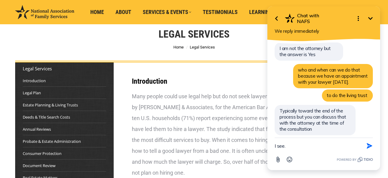 The image size is (388, 178). I want to click on a: Annual Reviews, so click(37, 129).